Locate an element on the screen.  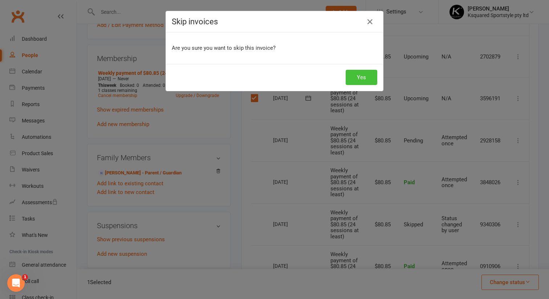
h4: Skip invoices is located at coordinates (274, 21).